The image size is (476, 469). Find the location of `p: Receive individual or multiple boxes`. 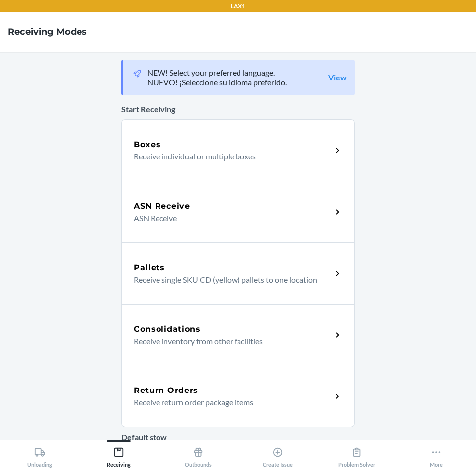

p: Receive individual or multiple boxes is located at coordinates (229, 156).